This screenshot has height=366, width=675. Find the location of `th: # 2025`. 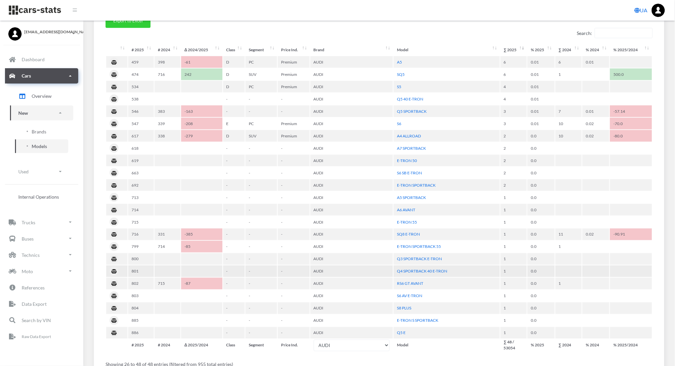

th: # 2025 is located at coordinates (141, 346).